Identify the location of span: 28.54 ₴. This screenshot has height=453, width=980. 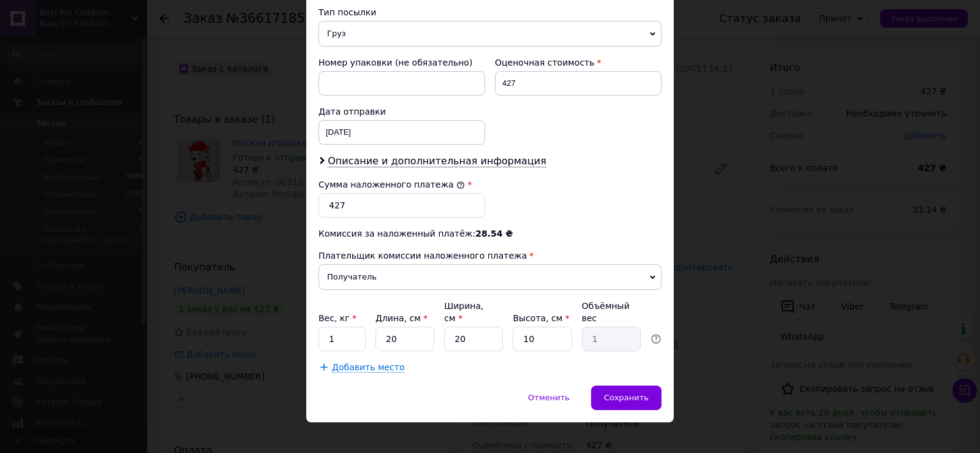
(494, 233).